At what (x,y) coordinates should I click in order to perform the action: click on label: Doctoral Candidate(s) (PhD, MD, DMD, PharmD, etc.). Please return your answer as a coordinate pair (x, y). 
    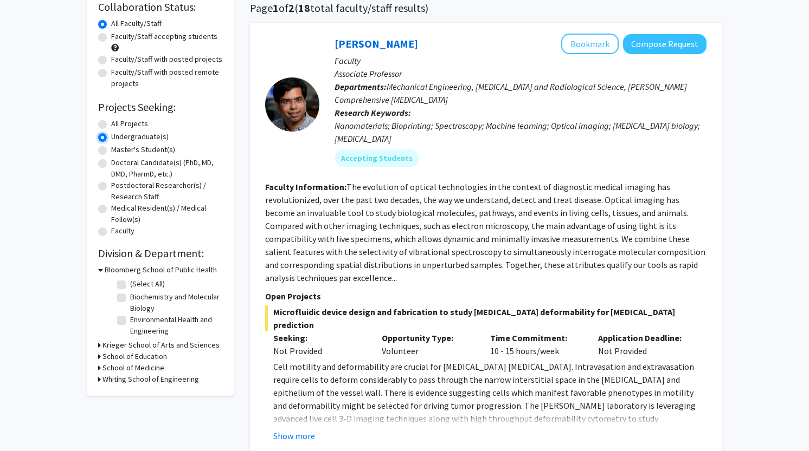
    Looking at the image, I should click on (167, 169).